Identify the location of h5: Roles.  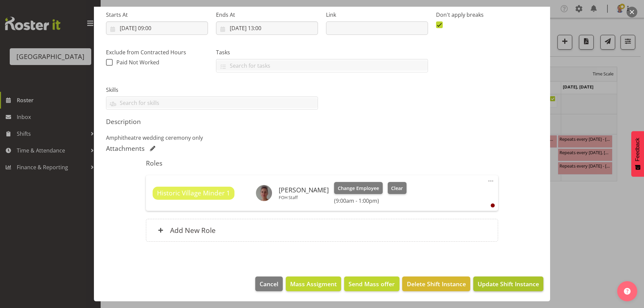
(321, 163).